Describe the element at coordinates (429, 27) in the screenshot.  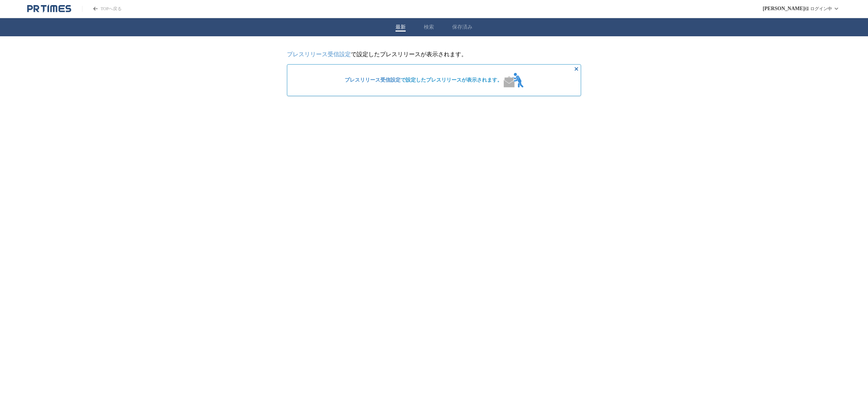
I see `button: 検索` at that location.